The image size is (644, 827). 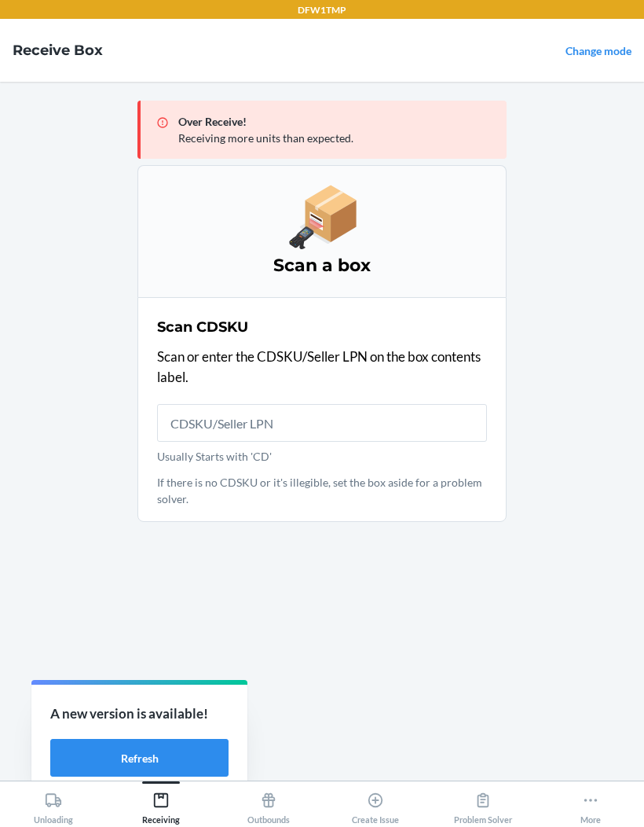 I want to click on button: Create Issue, so click(x=375, y=802).